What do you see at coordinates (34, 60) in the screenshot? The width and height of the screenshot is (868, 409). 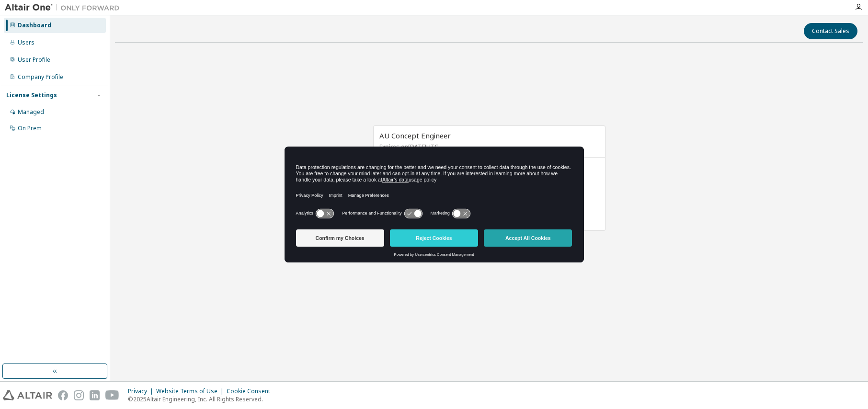 I see `div: User Profile` at bounding box center [34, 60].